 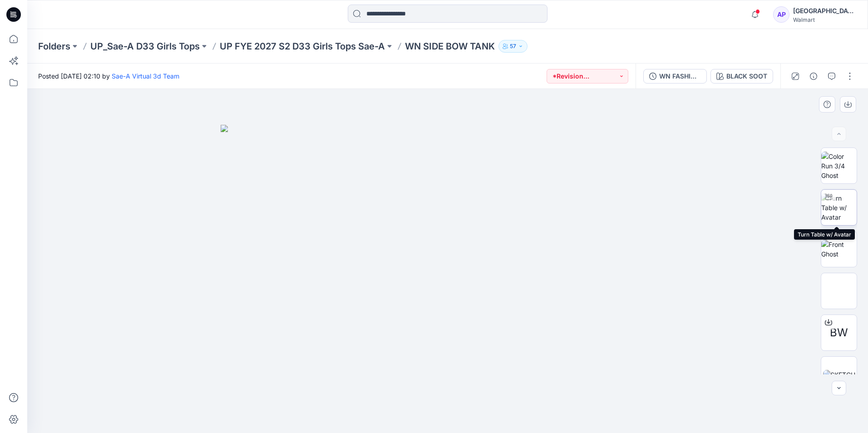 I want to click on img: Color Run 3/4 Ghost, so click(x=839, y=166).